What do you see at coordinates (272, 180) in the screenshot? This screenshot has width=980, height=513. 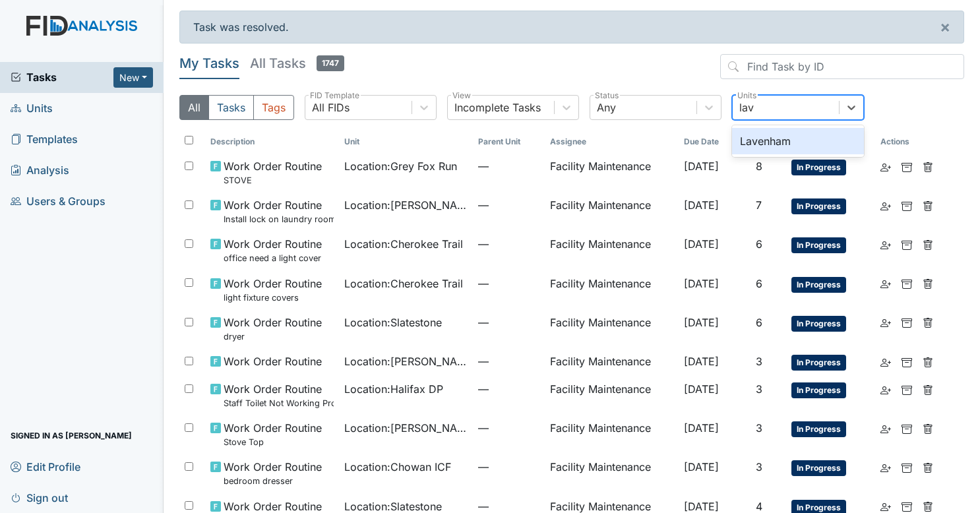 I see `small: STOVE` at bounding box center [272, 180].